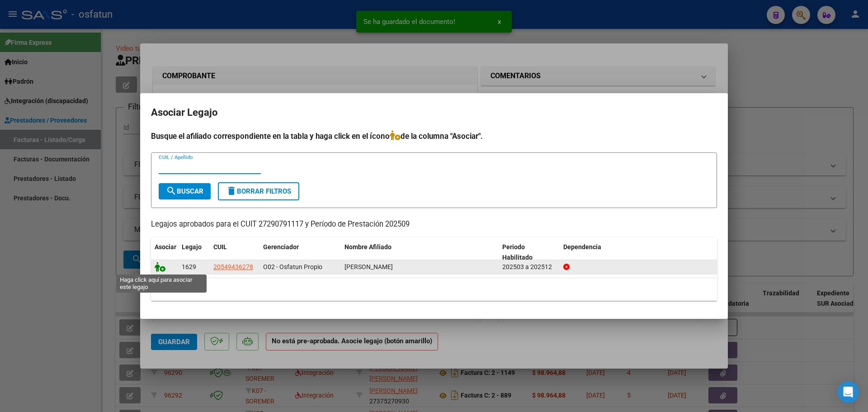  Describe the element at coordinates (529, 253) in the screenshot. I see `datatable-header-cell: Periodo Habilitado` at that location.